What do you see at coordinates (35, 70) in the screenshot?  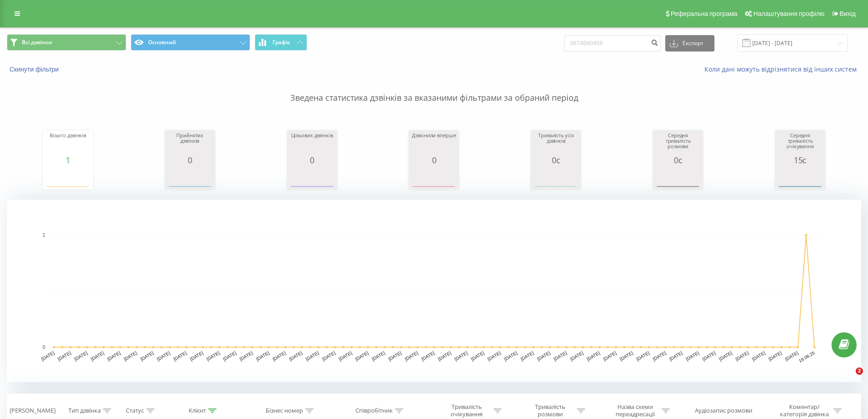 I see `button: Скинути фільтри` at bounding box center [35, 70].